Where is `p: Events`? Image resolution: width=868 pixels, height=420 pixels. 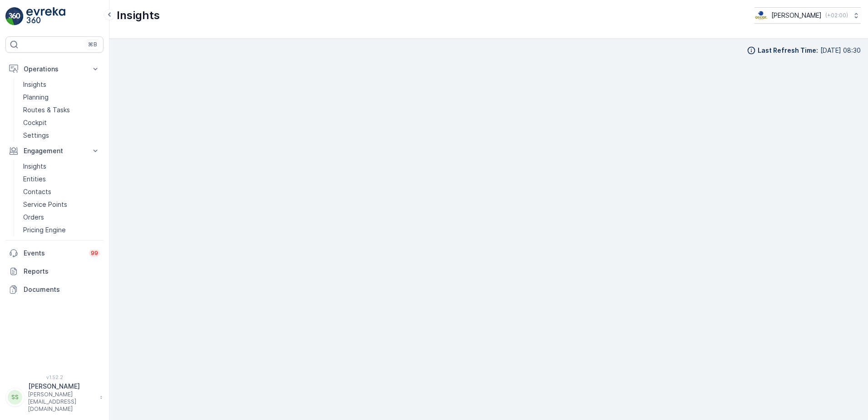 p: Events is located at coordinates (54, 253).